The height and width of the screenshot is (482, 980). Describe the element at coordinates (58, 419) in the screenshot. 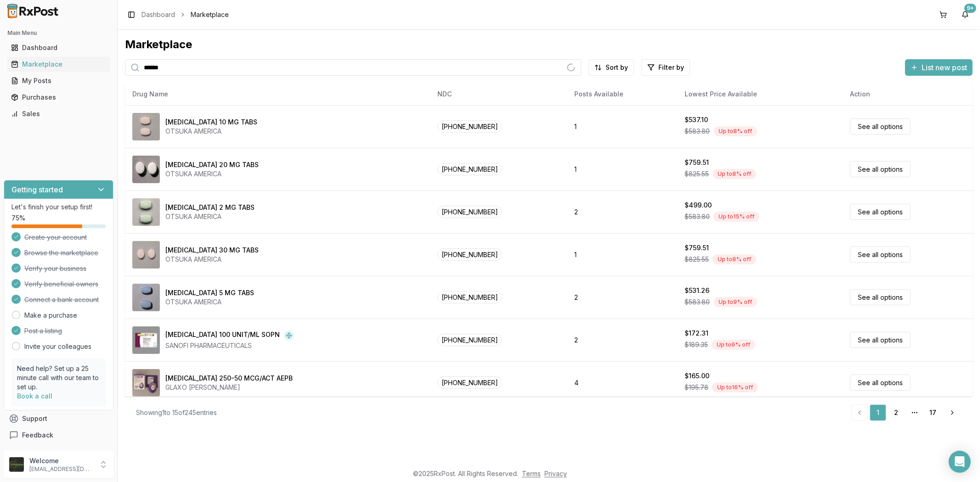

I see `button: Support` at that location.